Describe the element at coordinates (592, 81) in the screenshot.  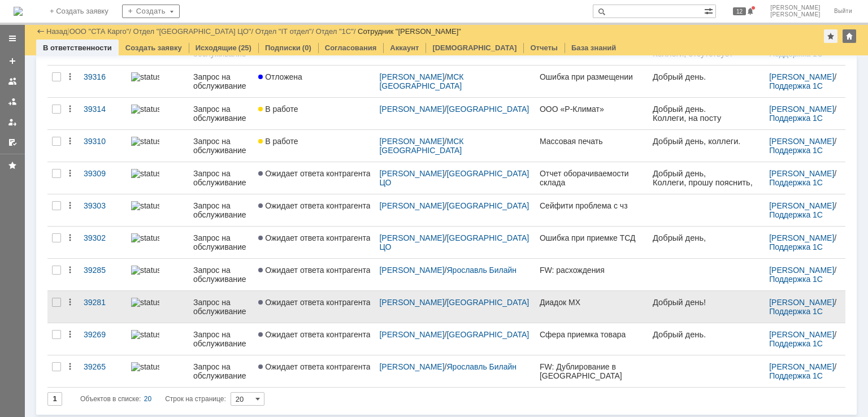
I see `a: Ошибка при размещении` at that location.